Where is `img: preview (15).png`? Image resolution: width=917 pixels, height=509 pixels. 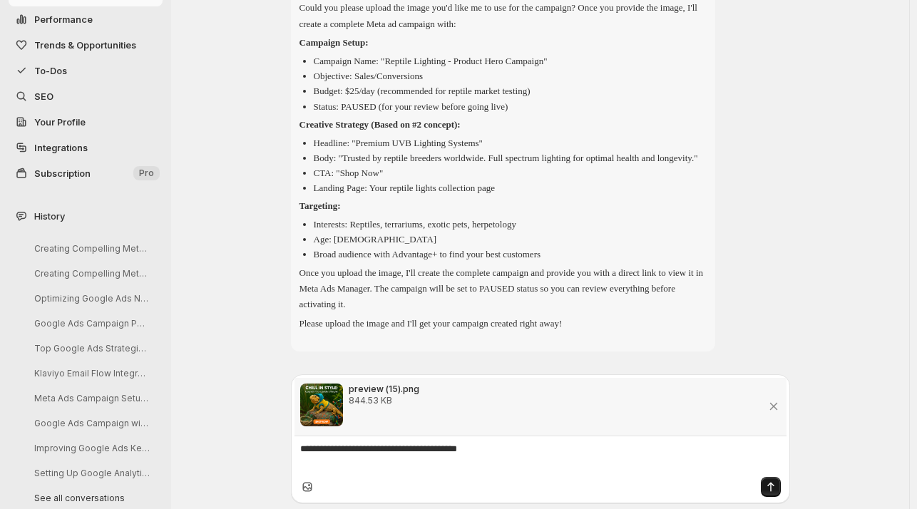 img: preview (15).png is located at coordinates (322, 405).